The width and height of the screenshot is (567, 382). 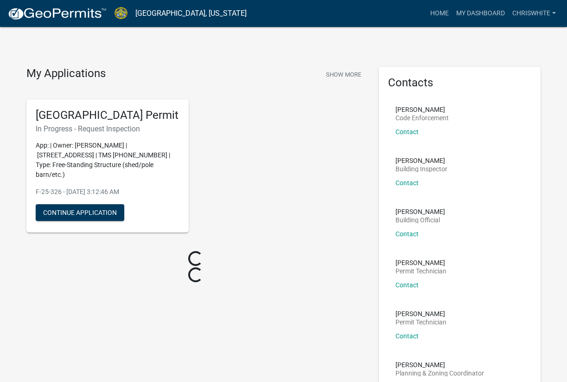 What do you see at coordinates (108, 128) in the screenshot?
I see `h6: In Progress - Request Inspection` at bounding box center [108, 128].